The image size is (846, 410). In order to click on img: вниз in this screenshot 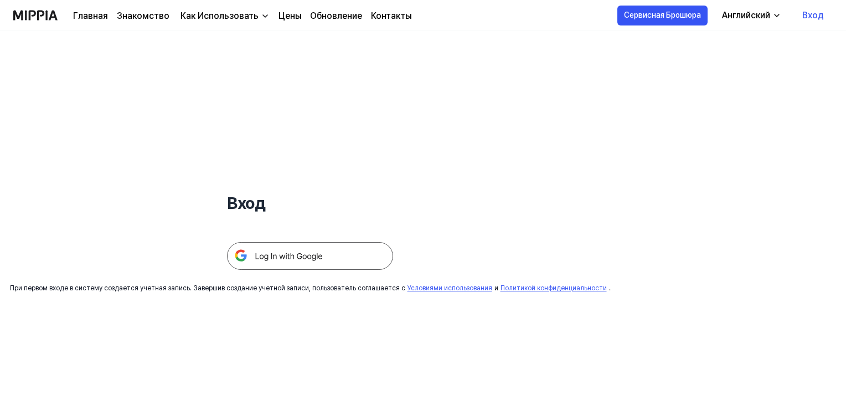, I will do `click(265, 16)`.